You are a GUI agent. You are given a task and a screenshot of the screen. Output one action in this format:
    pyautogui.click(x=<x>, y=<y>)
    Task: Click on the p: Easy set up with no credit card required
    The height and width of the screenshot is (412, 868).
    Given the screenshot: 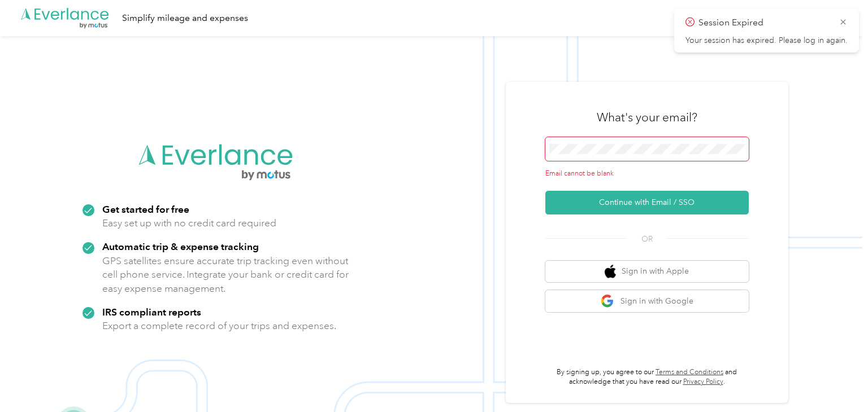 What is the action you would take?
    pyautogui.click(x=189, y=223)
    